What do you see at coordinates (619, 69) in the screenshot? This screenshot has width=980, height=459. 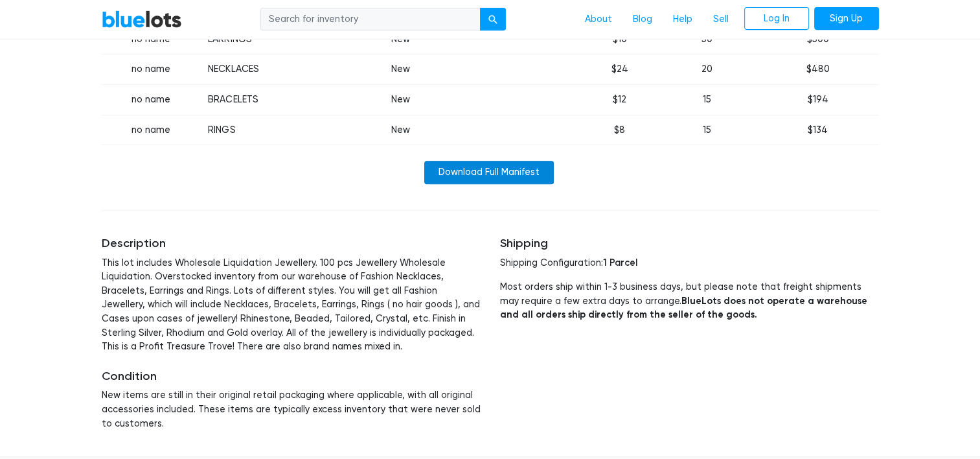 I see `td: $24` at bounding box center [619, 69].